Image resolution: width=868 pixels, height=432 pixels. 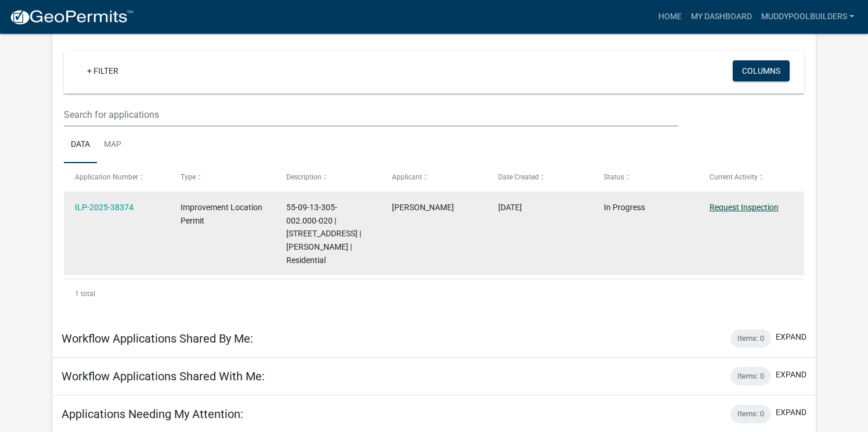 I want to click on a: + Filter, so click(x=103, y=71).